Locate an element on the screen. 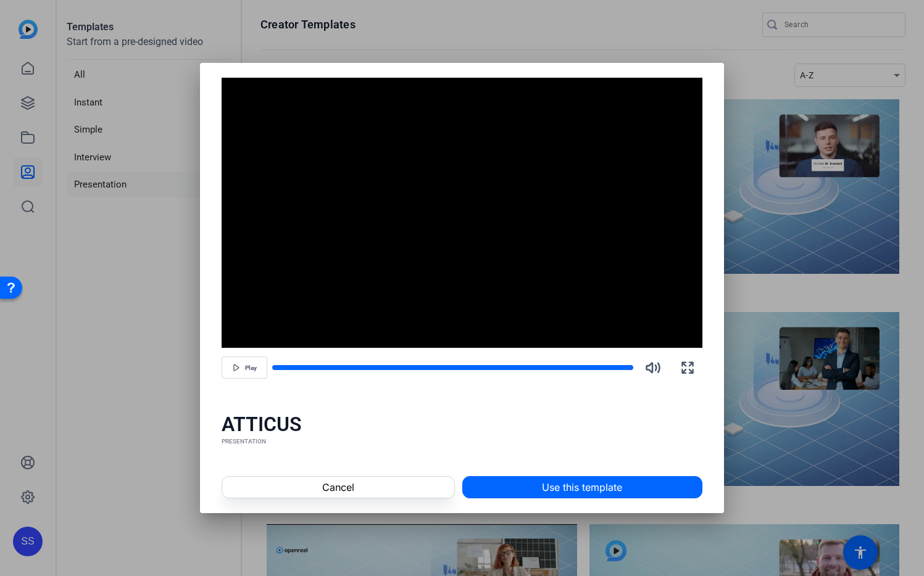  div: ATTICUS is located at coordinates (461, 425).